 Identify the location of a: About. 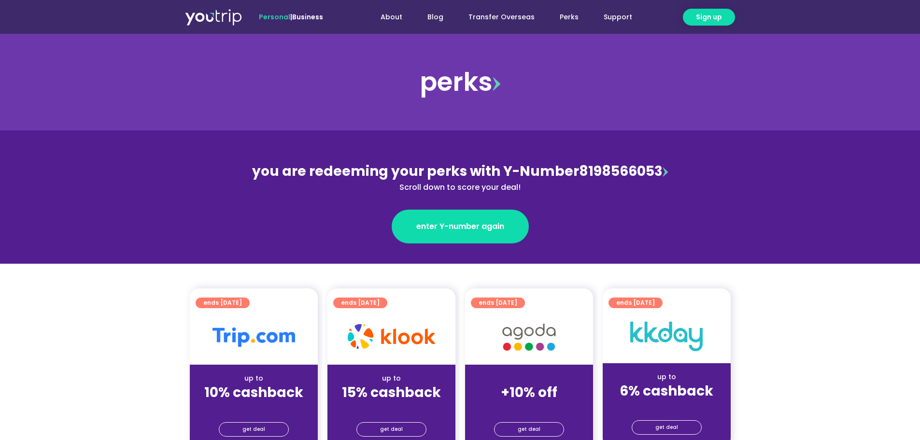
(391, 17).